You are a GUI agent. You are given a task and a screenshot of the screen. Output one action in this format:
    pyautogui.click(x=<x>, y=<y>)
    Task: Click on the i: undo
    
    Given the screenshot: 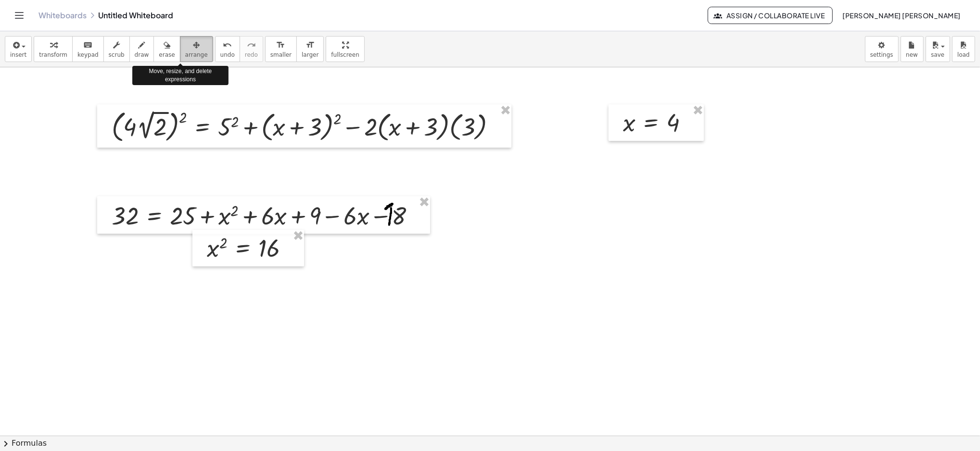 What is the action you would take?
    pyautogui.click(x=227, y=45)
    